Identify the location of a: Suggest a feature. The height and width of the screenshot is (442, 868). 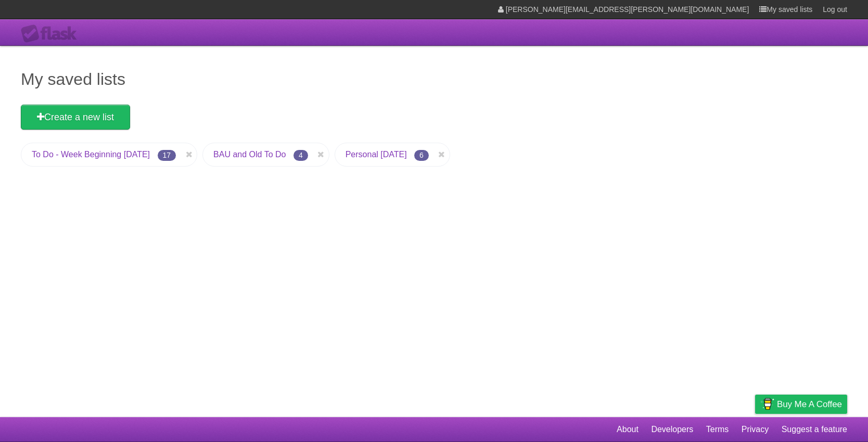
(814, 429).